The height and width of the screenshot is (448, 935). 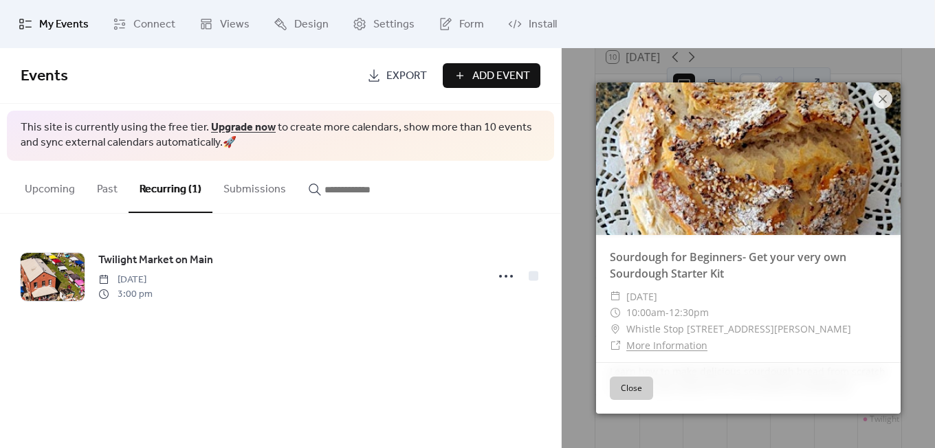 I want to click on a: Sourdough for Beginners- Get your very own Sourdough Starter Kit, so click(x=728, y=265).